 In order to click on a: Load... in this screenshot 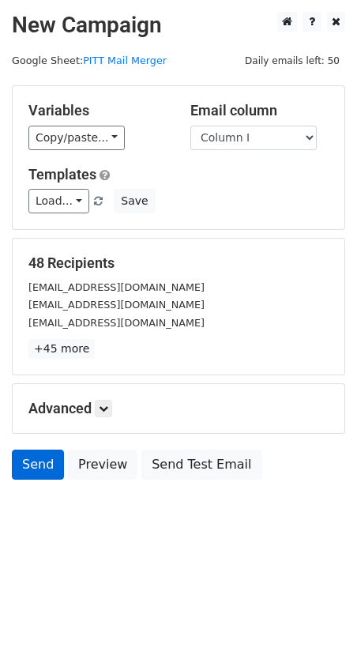, I will do `click(58, 201)`.